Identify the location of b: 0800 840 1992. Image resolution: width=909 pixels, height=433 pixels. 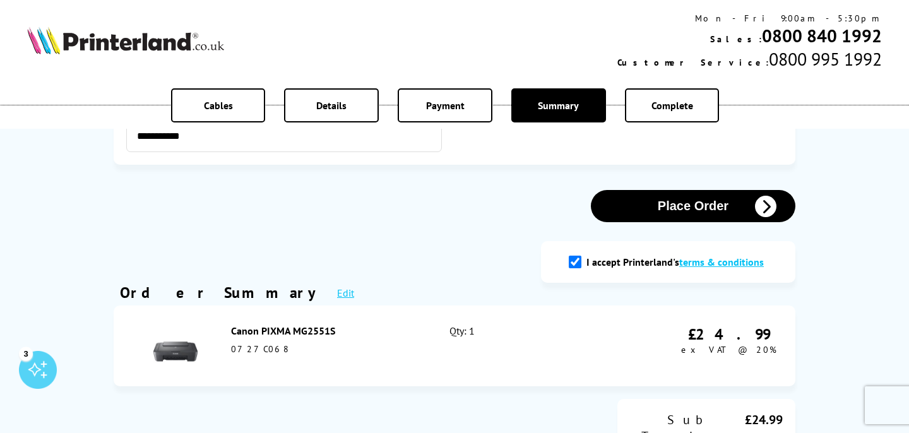
(822, 35).